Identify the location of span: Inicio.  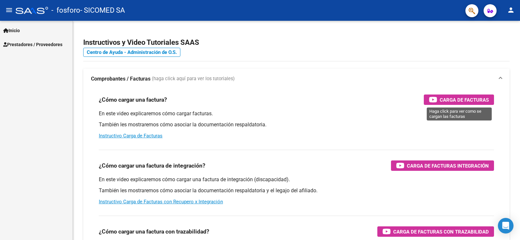
(11, 31).